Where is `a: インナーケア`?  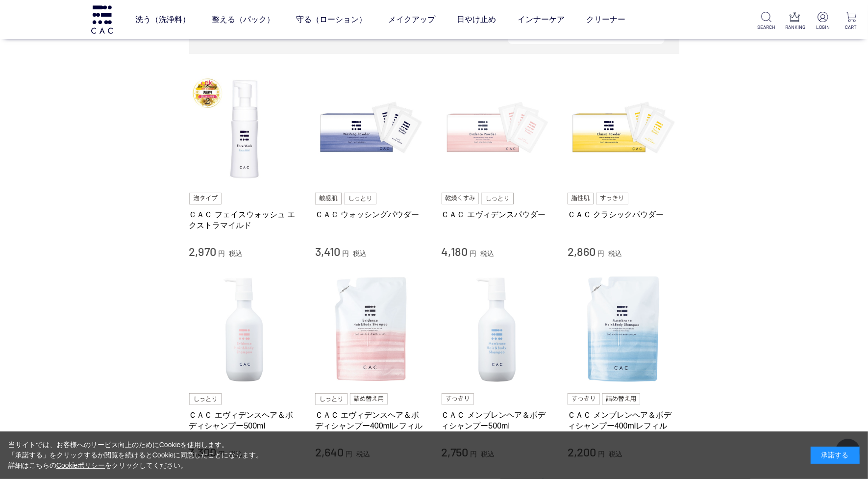 a: インナーケア is located at coordinates (541, 20).